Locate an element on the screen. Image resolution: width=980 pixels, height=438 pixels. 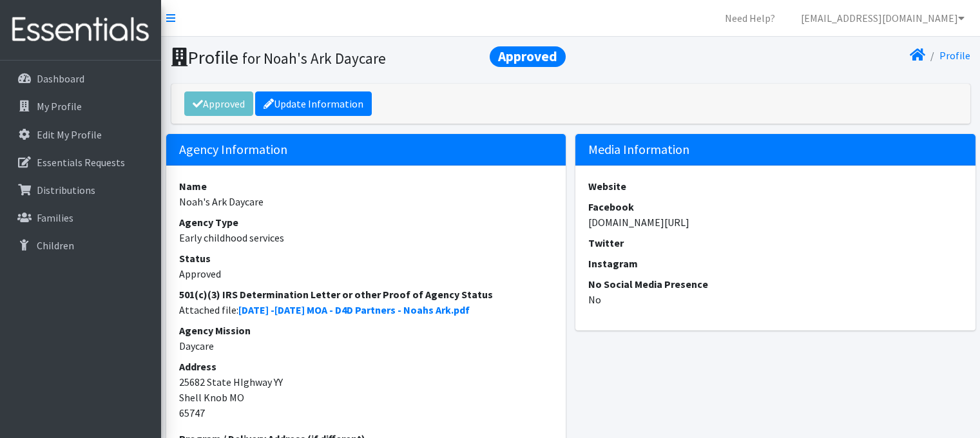
dt: Name is located at coordinates (366, 186).